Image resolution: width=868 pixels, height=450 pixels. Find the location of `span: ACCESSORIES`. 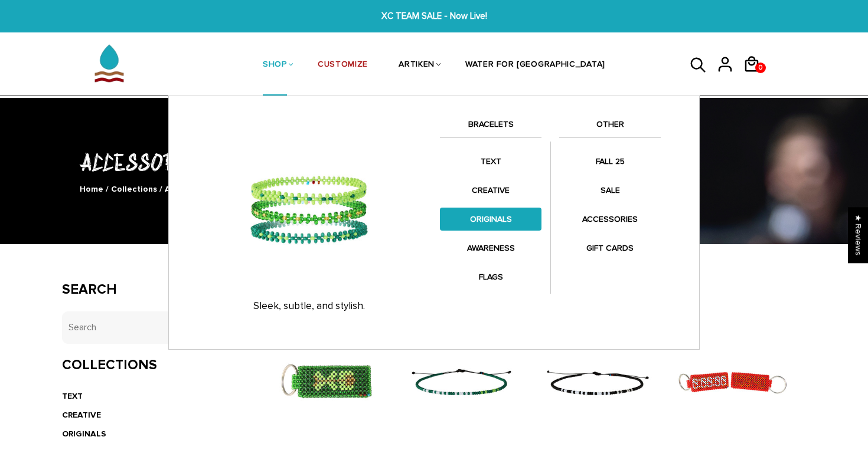

span: ACCESSORIES is located at coordinates (193, 189).